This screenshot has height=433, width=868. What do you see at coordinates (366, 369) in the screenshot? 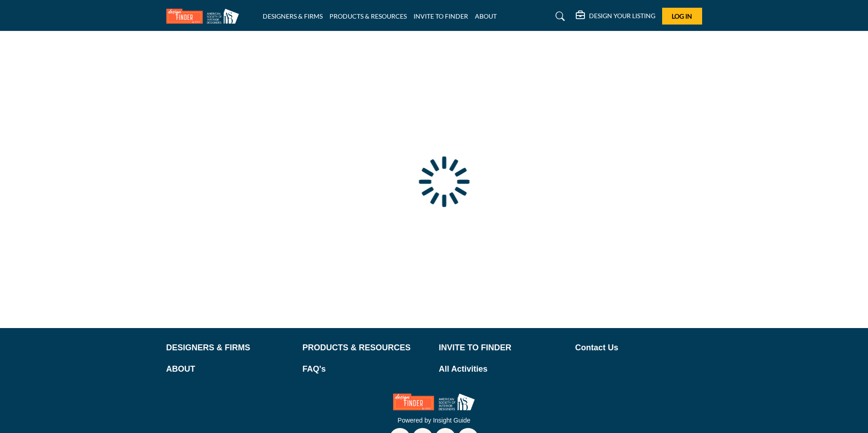
I see `a: FAQ's` at bounding box center [366, 369].